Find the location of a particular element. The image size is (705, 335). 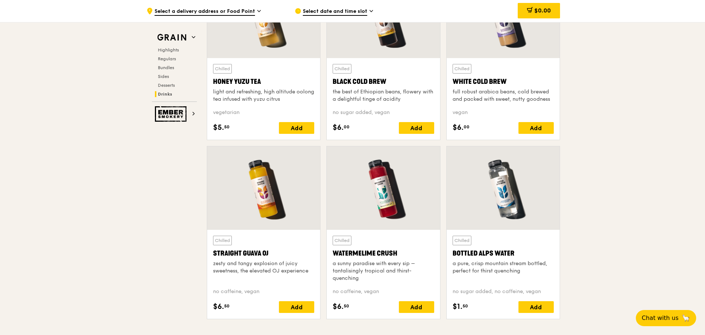

div: Watermelime Crush is located at coordinates (383, 254).